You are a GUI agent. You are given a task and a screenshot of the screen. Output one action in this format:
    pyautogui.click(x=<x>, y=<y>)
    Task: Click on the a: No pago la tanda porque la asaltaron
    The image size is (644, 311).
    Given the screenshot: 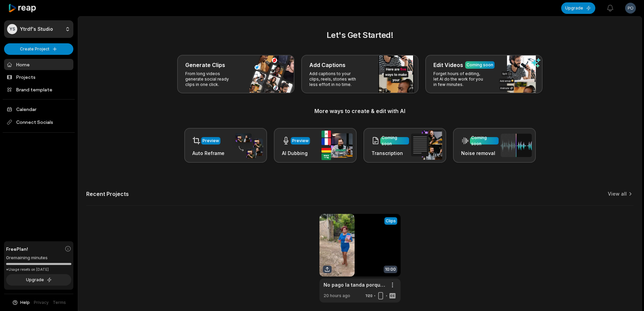 What is the action you would take?
    pyautogui.click(x=355, y=284)
    